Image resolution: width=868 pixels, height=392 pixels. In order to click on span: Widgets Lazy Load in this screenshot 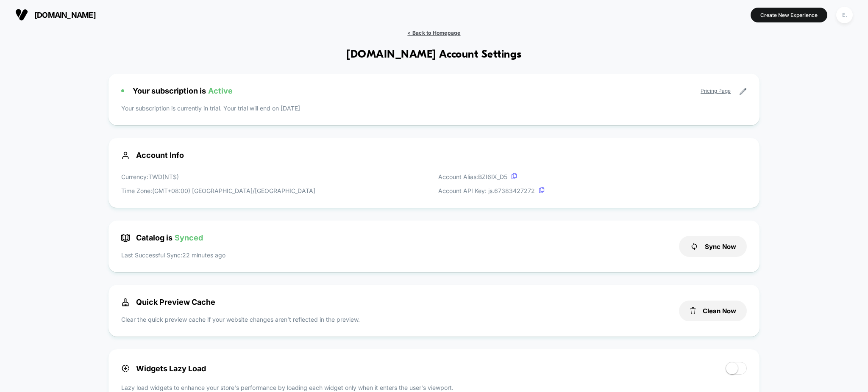, I will do `click(163, 368)`.